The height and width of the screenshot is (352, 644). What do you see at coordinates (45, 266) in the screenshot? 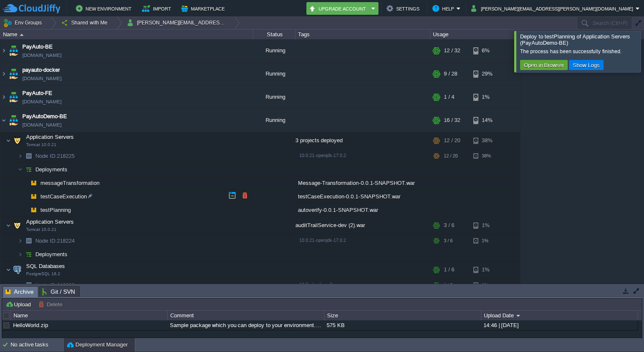
I see `span: SQL Databases` at bounding box center [45, 266].